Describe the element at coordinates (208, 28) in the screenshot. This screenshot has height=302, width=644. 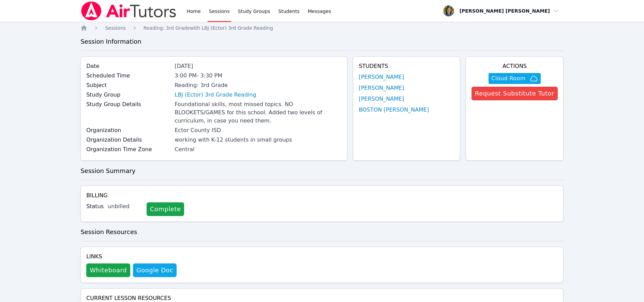
I see `span: Reading: 3rd Grade with LBJ (Ector) 3rd Grade Reading` at that location.